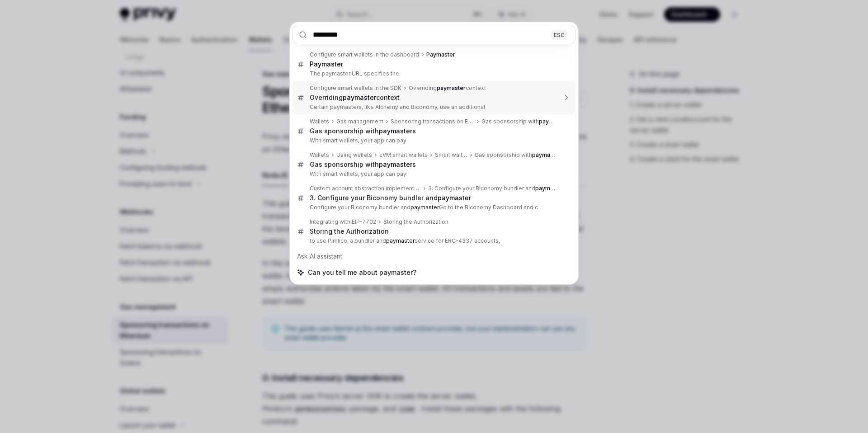 The width and height of the screenshot is (868, 433). Describe the element at coordinates (451, 155) in the screenshot. I see `div: Smart wallets` at that location.